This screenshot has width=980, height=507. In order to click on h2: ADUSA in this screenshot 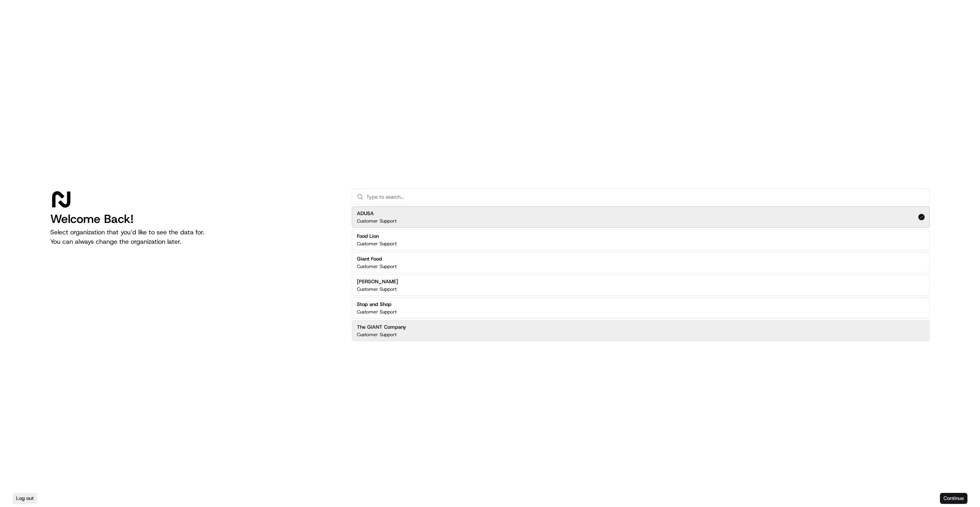, I will do `click(377, 213)`.